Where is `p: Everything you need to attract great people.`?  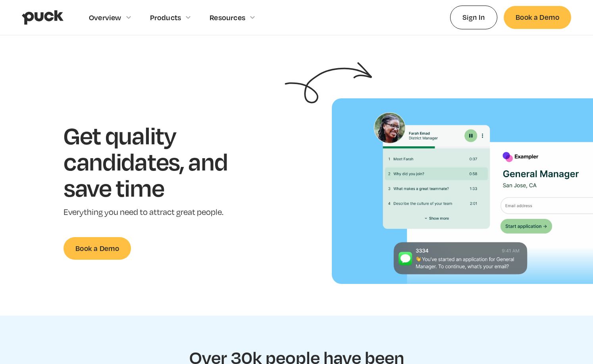
p: Everything you need to attract great people. is located at coordinates (157, 212).